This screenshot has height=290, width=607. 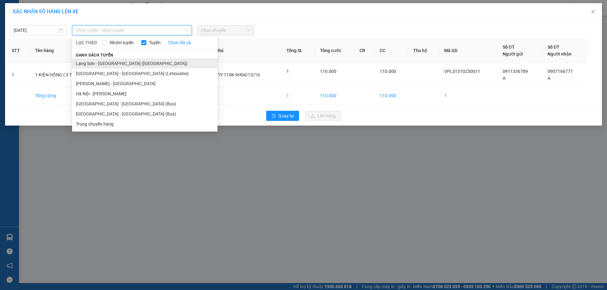 What do you see at coordinates (234, 75) in the screenshot?
I see `span: CK CTY 110K 9H04/13/10` at bounding box center [234, 75].